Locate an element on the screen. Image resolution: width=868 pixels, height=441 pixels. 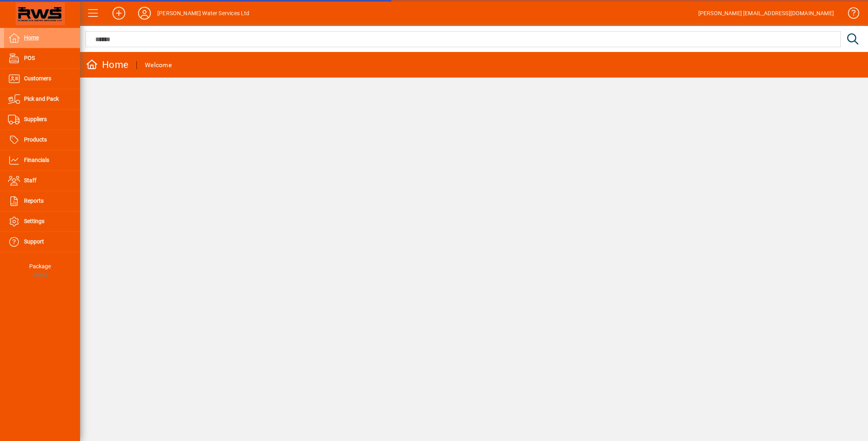
span: Financials is located at coordinates (37, 160).